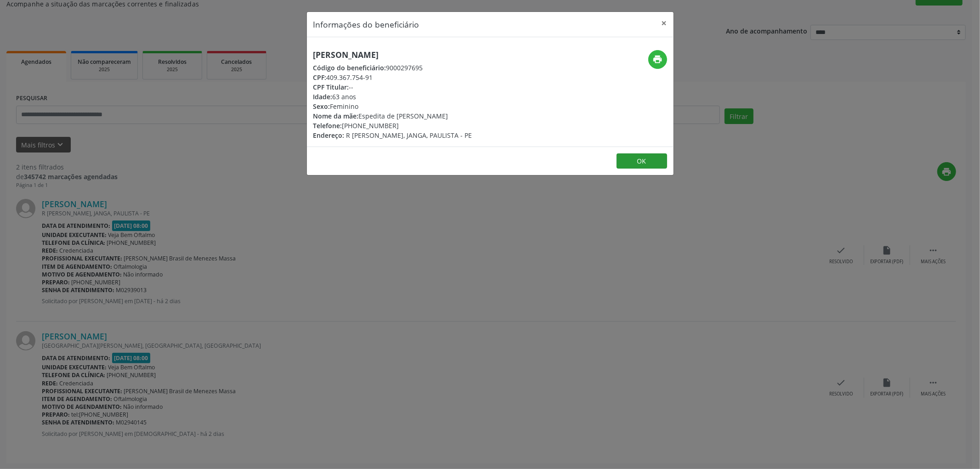  Describe the element at coordinates (658, 59) in the screenshot. I see `button: print` at that location.